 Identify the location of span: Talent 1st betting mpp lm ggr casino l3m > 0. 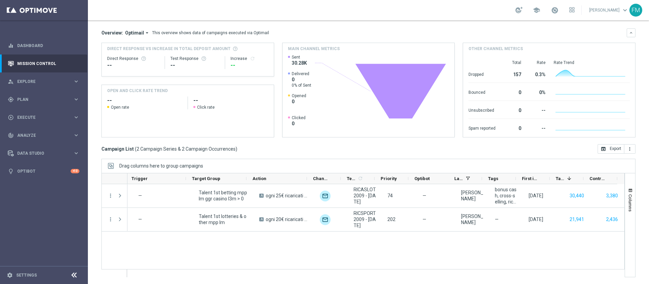
(223, 195).